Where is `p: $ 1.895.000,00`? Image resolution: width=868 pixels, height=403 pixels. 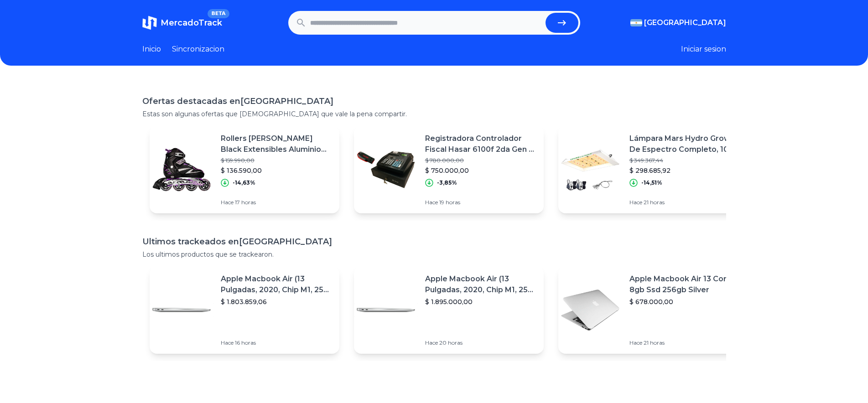 p: $ 1.895.000,00 is located at coordinates (481, 302).